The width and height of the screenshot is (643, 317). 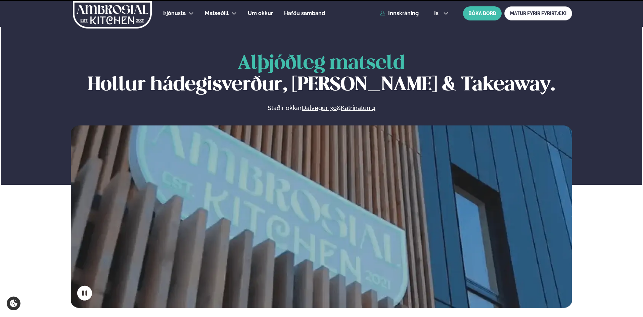 I want to click on p: Staðir okkar &, so click(x=321, y=108).